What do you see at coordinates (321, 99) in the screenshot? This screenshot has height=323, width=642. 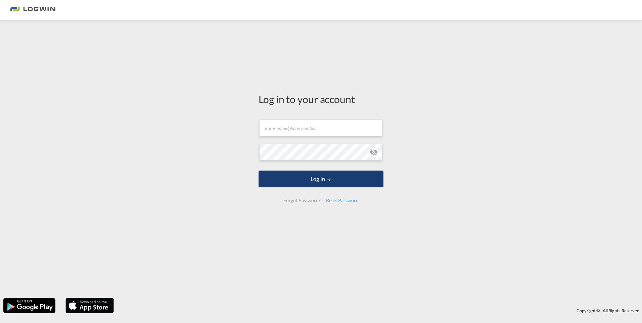 I see `div: Log in to your account` at bounding box center [321, 99].